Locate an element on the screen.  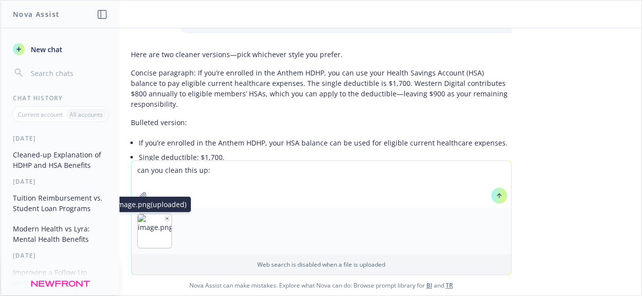
input: Search chats is located at coordinates (68, 73).